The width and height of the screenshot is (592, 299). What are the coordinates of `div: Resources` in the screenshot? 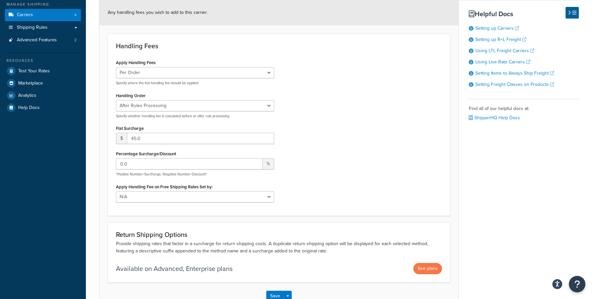 It's located at (43, 60).